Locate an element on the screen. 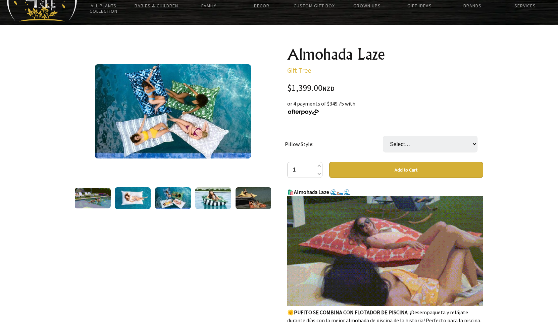 The image size is (558, 328). span: NZD is located at coordinates (328, 89).